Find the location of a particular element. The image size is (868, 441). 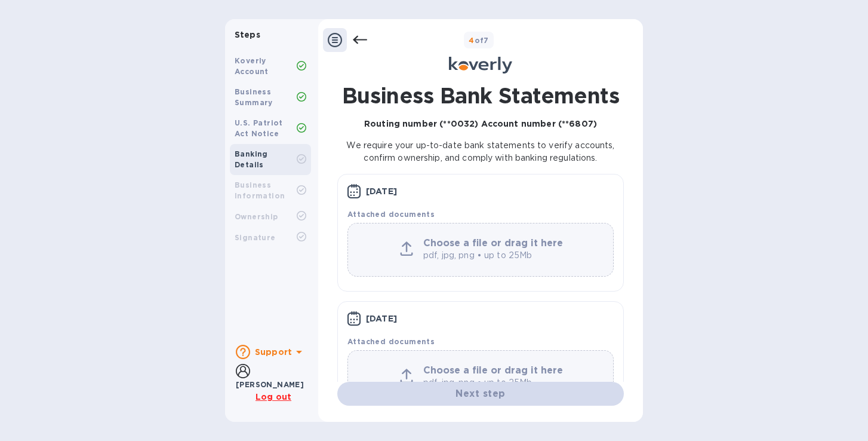

b: Signature is located at coordinates (255, 237).